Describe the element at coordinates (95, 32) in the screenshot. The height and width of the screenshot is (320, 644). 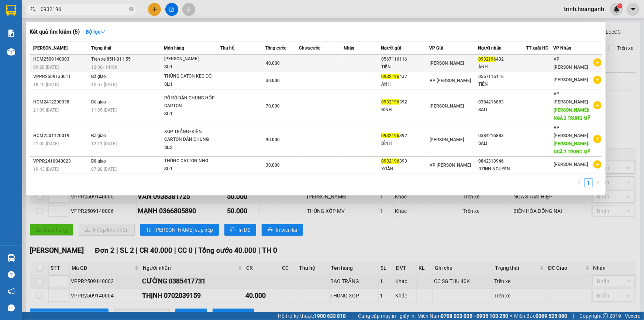
I see `button: Bộ lọcdown` at that location.